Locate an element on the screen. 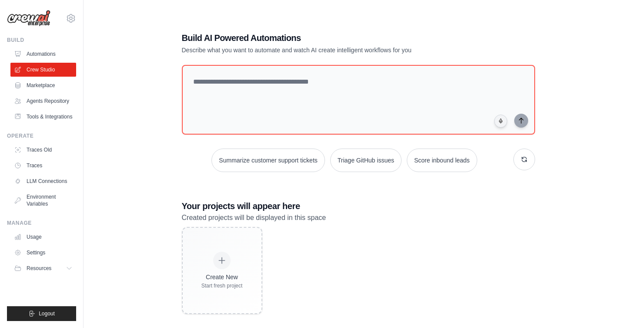 This screenshot has width=633, height=328. div: Manage is located at coordinates (41, 223).